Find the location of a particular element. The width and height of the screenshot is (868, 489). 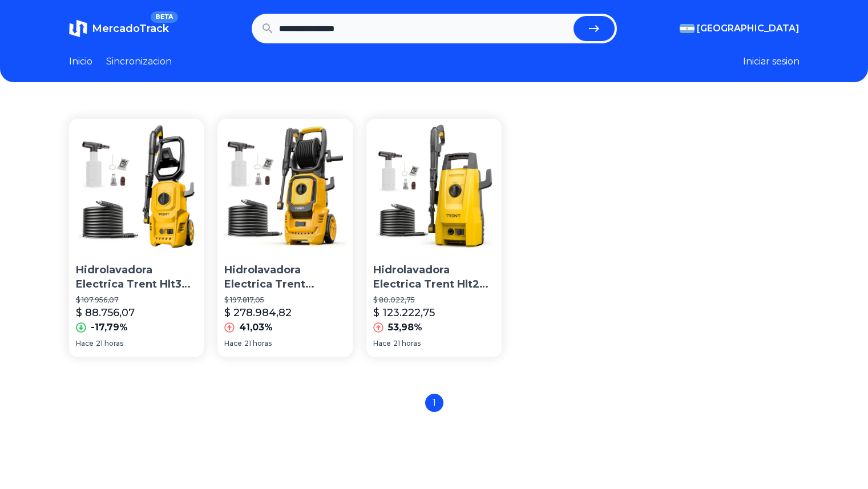

img: Argentina is located at coordinates (687, 29).